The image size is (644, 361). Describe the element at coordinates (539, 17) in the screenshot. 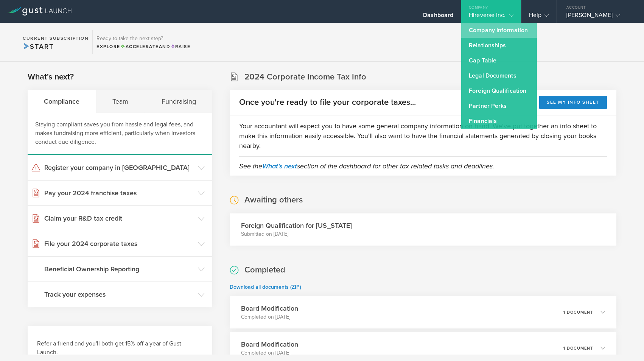

I see `div: Help` at that location.